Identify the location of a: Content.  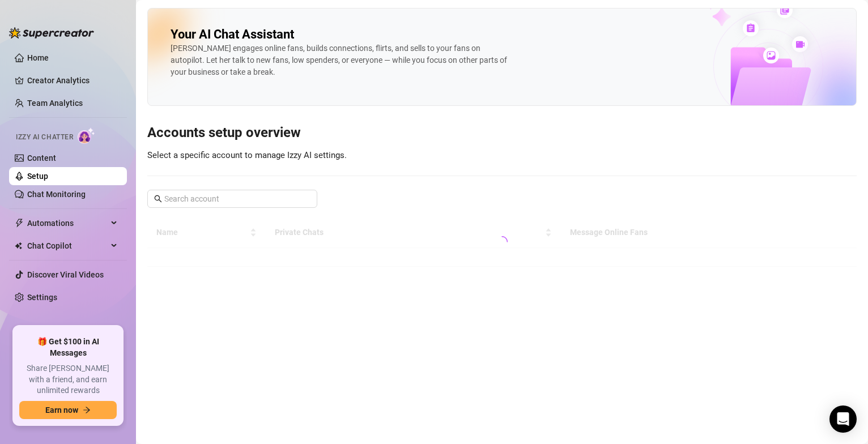
(41, 158).